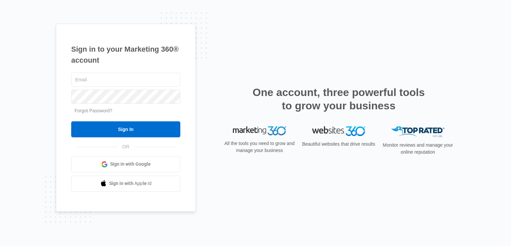 The height and width of the screenshot is (246, 511). What do you see at coordinates (418, 131) in the screenshot?
I see `img: Top Rated Local` at bounding box center [418, 131].